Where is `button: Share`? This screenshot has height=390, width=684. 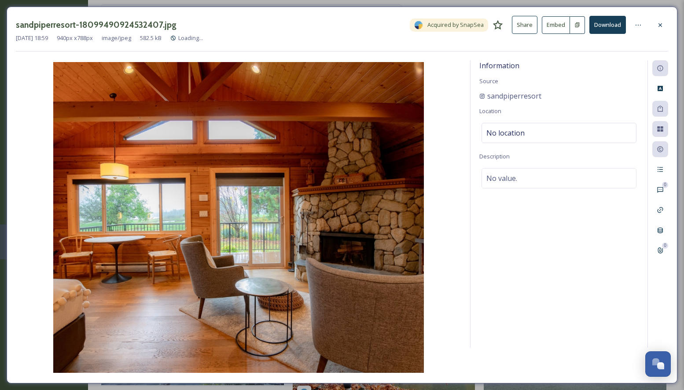
button: Share is located at coordinates (525, 25).